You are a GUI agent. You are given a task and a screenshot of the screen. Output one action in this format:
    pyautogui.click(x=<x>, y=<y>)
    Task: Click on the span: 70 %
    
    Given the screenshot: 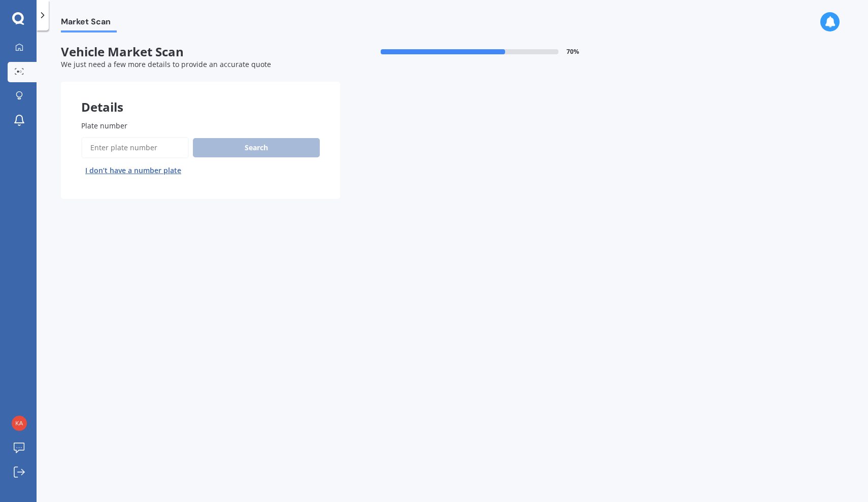 What is the action you would take?
    pyautogui.click(x=572, y=52)
    